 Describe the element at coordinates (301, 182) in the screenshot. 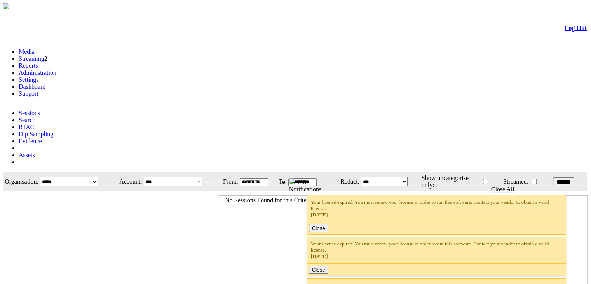

I see `span: 128` at that location.